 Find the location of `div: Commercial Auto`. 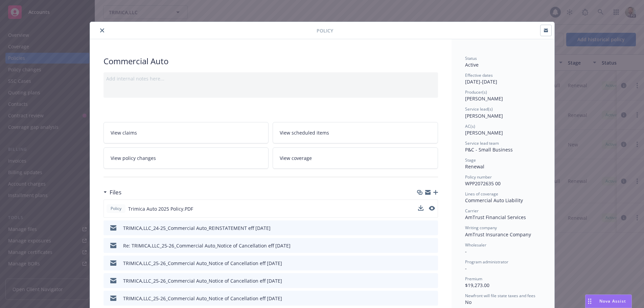

div: Commercial Auto is located at coordinates (271, 62).